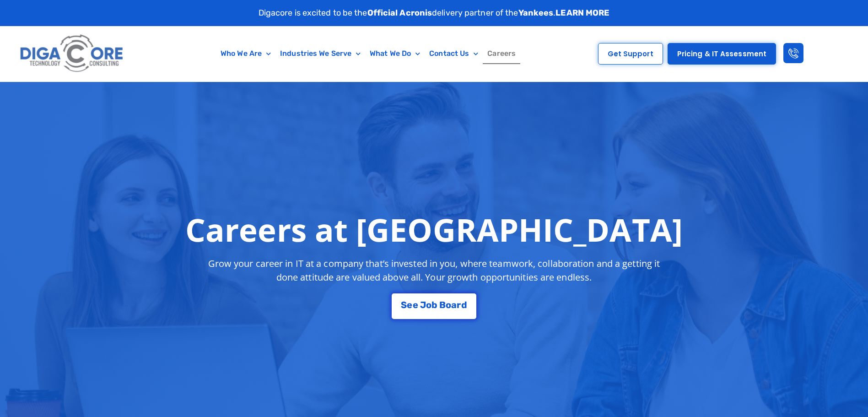 The width and height of the screenshot is (868, 417). I want to click on p: Digacore is excited to be the delivery partner of the ., so click(434, 13).